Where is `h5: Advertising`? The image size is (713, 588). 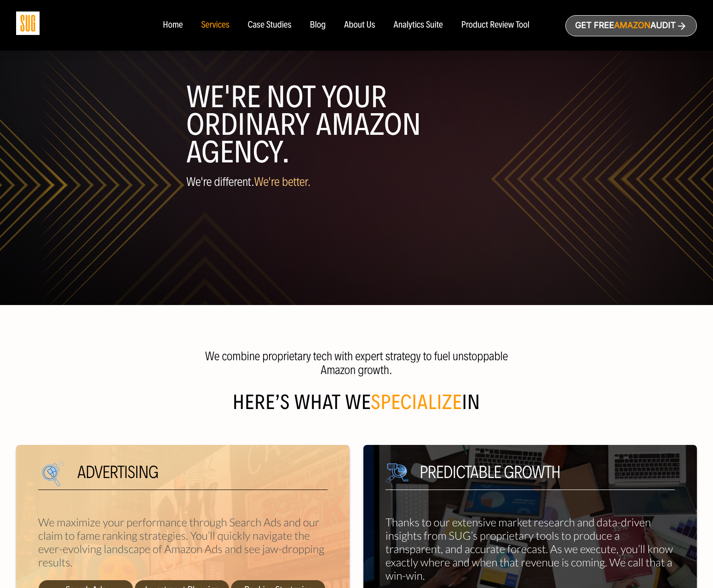
h5: Advertising is located at coordinates (183, 477).